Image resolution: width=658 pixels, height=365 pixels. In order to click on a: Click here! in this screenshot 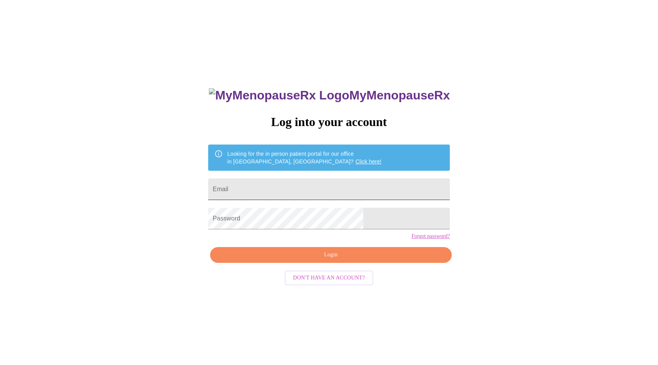, I will do `click(369, 161)`.